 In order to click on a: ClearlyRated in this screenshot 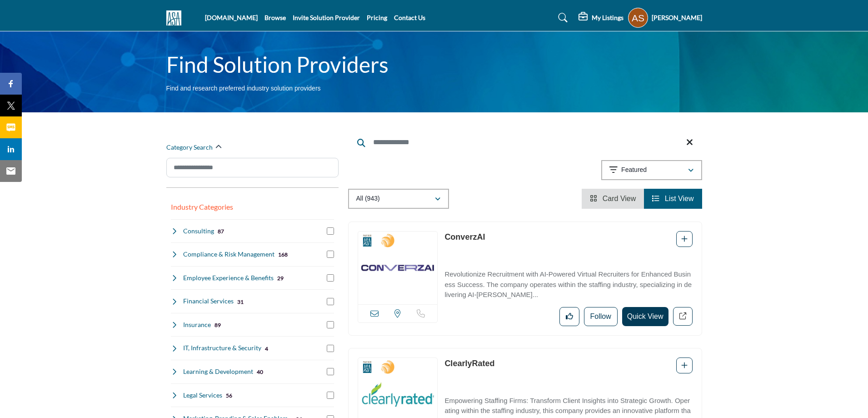, I will do `click(470, 363)`.